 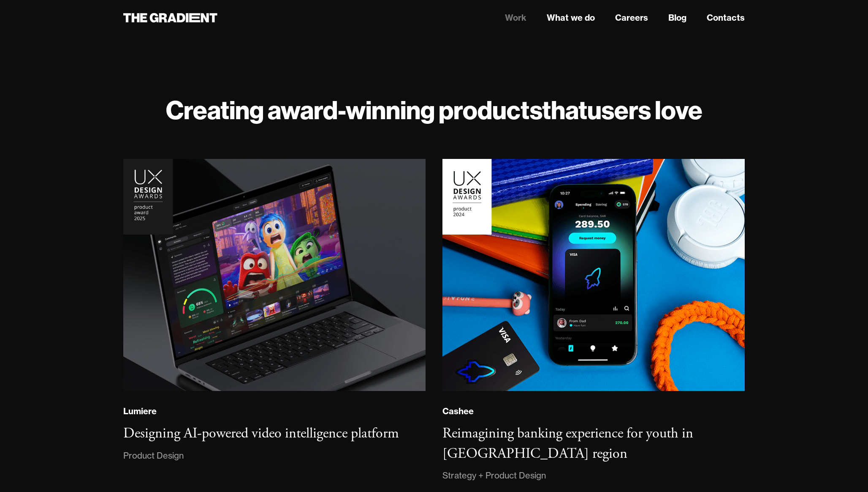 I want to click on h1: Creating award-winning products users love, so click(x=434, y=110).